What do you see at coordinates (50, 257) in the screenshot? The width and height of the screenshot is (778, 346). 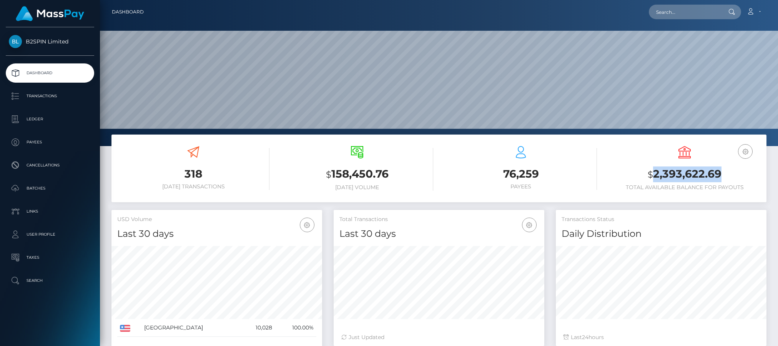 I see `p: Taxes` at bounding box center [50, 257].